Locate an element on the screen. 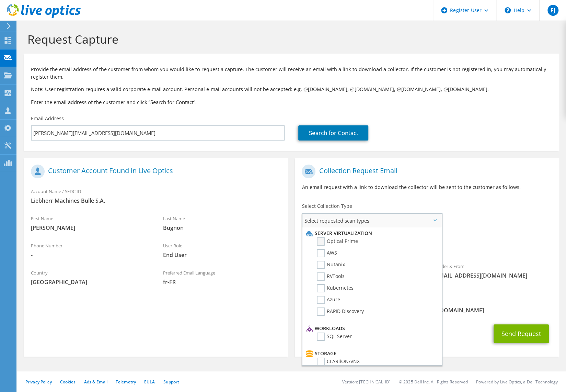 The width and height of the screenshot is (566, 392). div: User Role is located at coordinates (222, 250).